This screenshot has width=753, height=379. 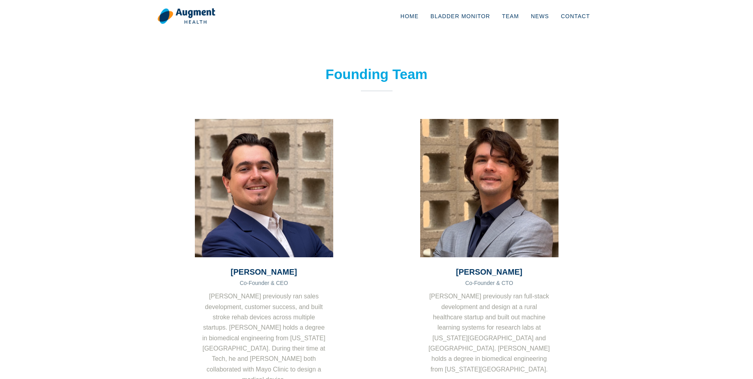 I want to click on img: Jared Meyers Headshot, so click(x=264, y=188).